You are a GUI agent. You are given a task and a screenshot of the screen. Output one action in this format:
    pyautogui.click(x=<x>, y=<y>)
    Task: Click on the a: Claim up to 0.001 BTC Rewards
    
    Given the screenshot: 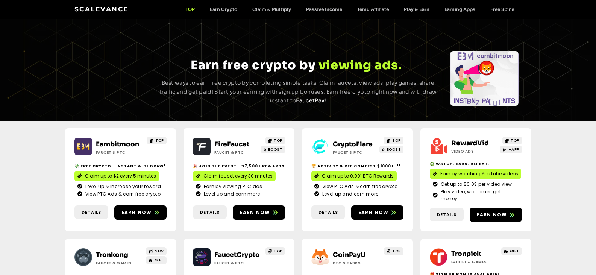 What is the action you would take?
    pyautogui.click(x=354, y=176)
    